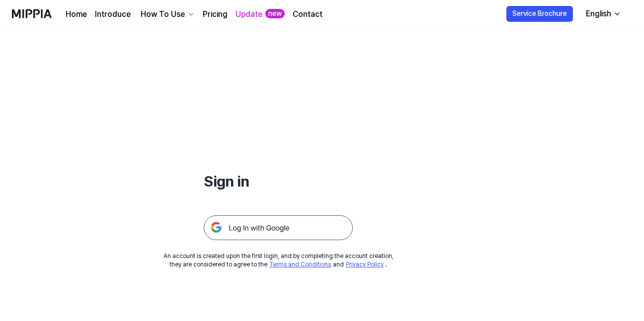 The height and width of the screenshot is (321, 644). I want to click on button: Service Brochure, so click(540, 14).